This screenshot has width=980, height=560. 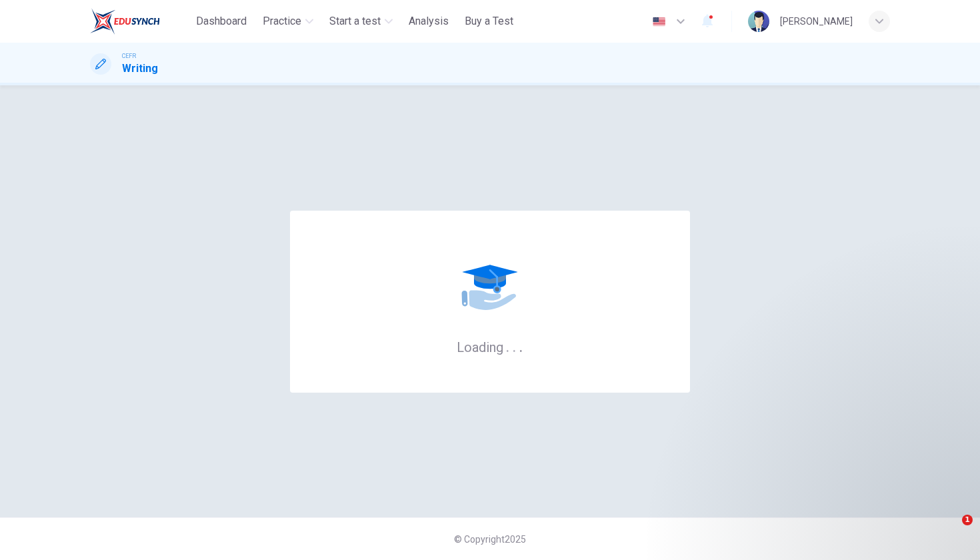 What do you see at coordinates (968, 520) in the screenshot?
I see `span: 1` at bounding box center [968, 520].